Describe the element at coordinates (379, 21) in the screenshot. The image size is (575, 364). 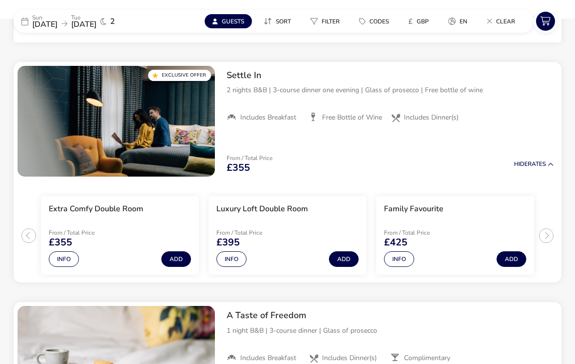
I see `span: Codes` at that location.